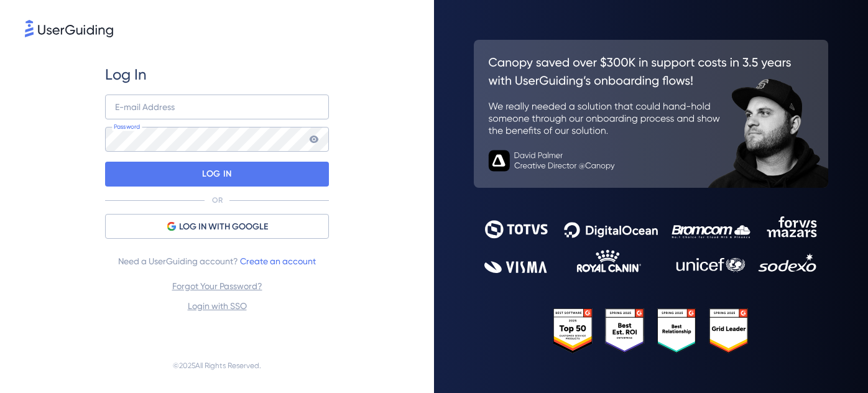 Image resolution: width=868 pixels, height=393 pixels. Describe the element at coordinates (278, 261) in the screenshot. I see `a: Create an account` at that location.